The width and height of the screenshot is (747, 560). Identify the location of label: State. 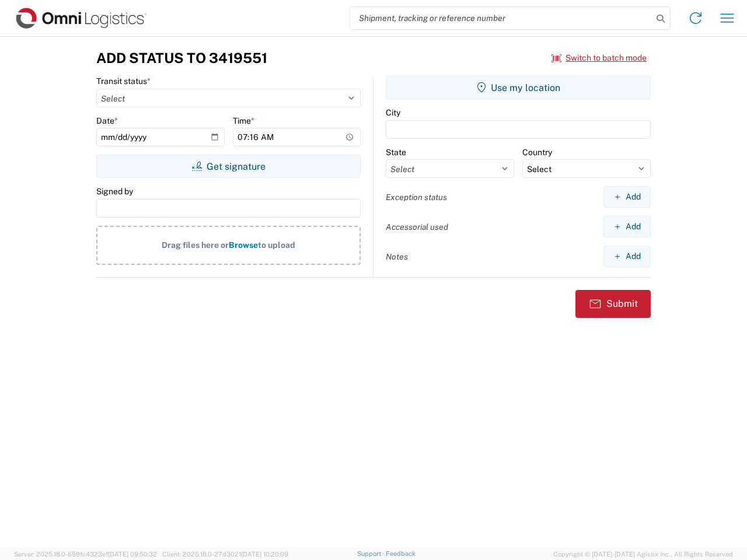
(396, 153).